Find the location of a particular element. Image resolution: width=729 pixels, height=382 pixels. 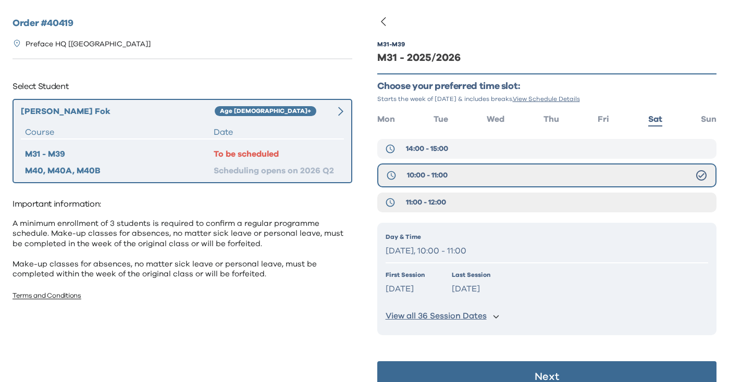

p: Next is located at coordinates (547, 377).